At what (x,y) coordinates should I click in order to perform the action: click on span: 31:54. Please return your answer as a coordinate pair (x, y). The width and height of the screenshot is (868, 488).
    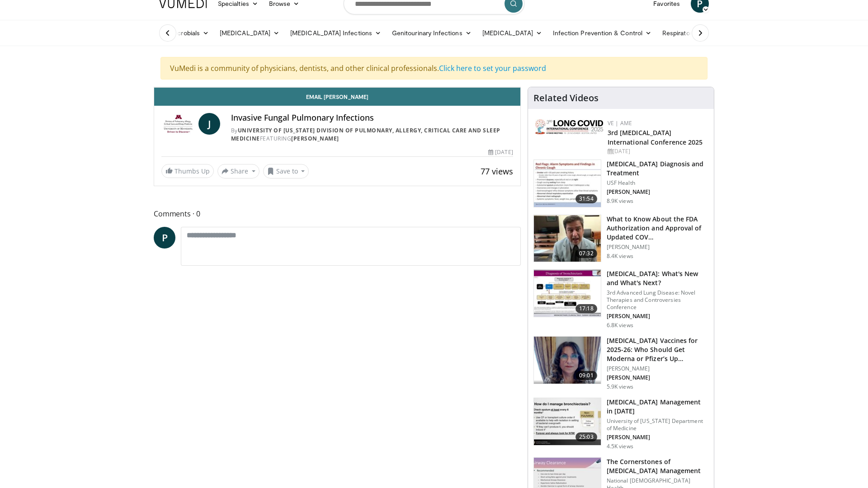
    Looking at the image, I should click on (586, 199).